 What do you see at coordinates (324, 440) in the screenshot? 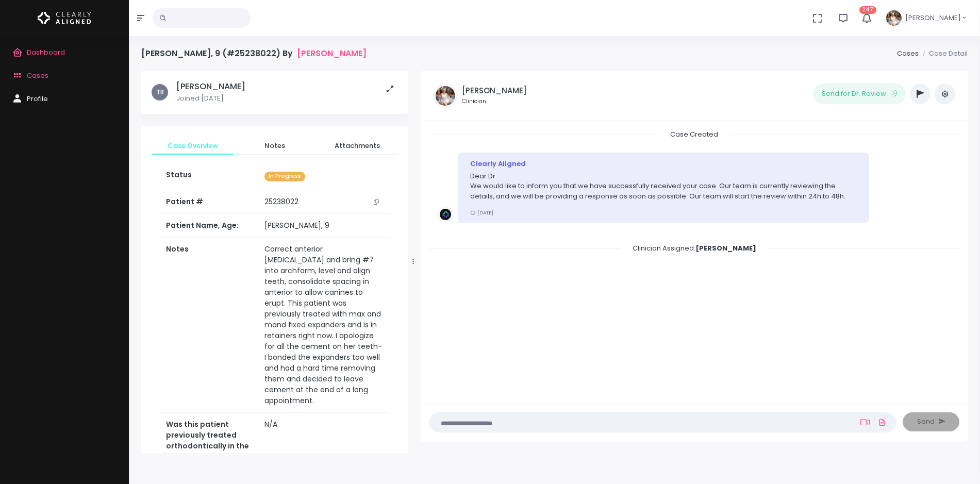
I see `td: N/A` at bounding box center [324, 440].